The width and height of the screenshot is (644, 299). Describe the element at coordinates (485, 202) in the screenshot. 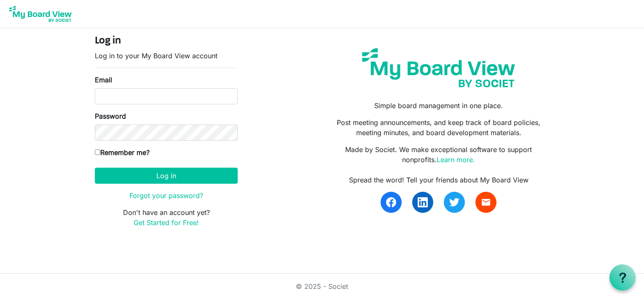

I see `span: email` at that location.